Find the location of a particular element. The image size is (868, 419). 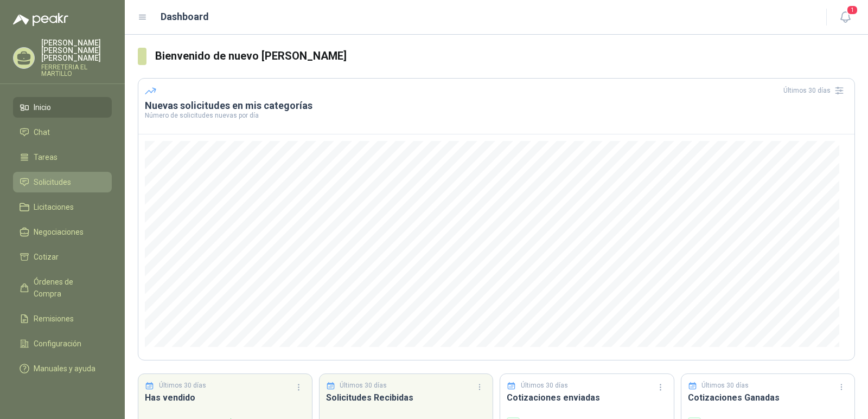

a: Chat is located at coordinates (63, 132).